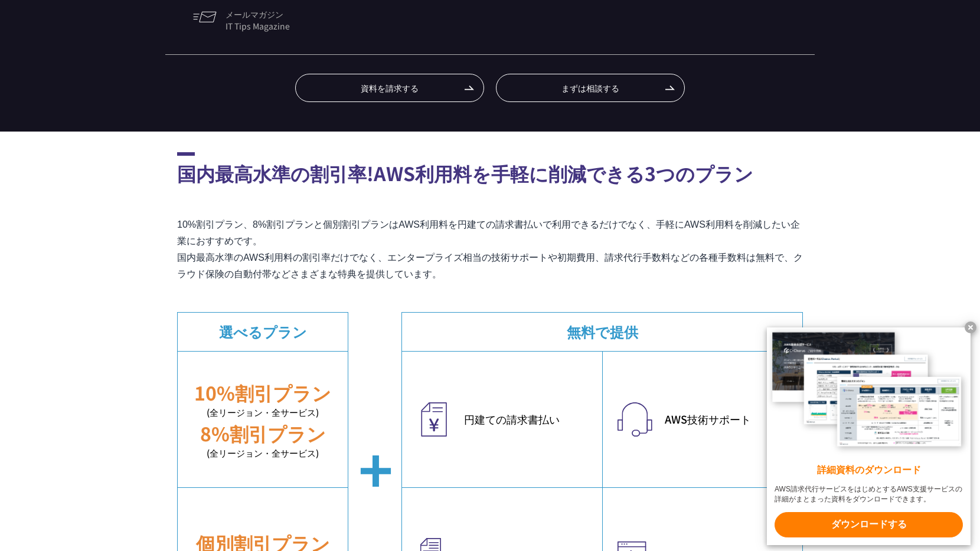 This screenshot has width=980, height=551. I want to click on a: 詳細資料のダウンロード AWS請求代行サービスをはじめとするAWS支援サービスの詳細がまとまった資料をダウンロードできます。 ダウンロードする, so click(869, 436).